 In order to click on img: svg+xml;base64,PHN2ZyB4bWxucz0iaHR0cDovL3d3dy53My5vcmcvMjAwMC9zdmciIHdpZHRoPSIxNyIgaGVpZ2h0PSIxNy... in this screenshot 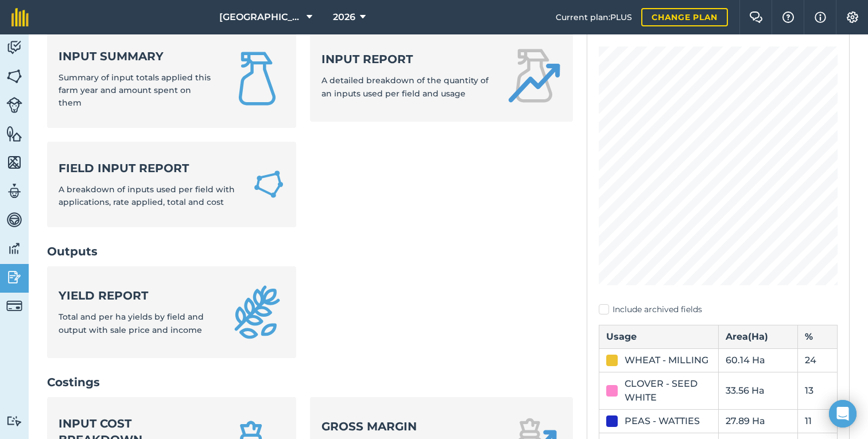, I will do `click(821, 17)`.